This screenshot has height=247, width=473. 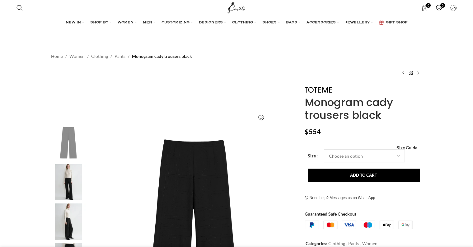 What do you see at coordinates (147, 23) in the screenshot?
I see `span: MEN` at bounding box center [147, 23].